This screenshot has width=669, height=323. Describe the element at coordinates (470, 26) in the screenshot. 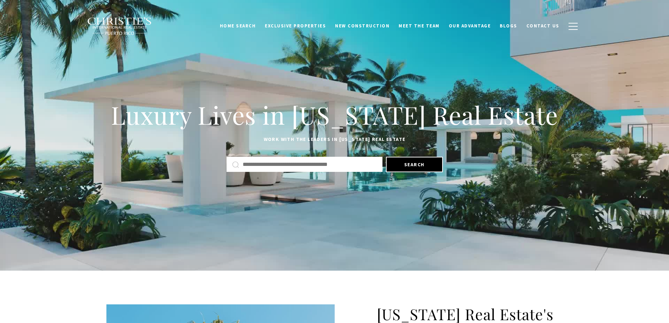

I see `span: Our Advantage` at that location.